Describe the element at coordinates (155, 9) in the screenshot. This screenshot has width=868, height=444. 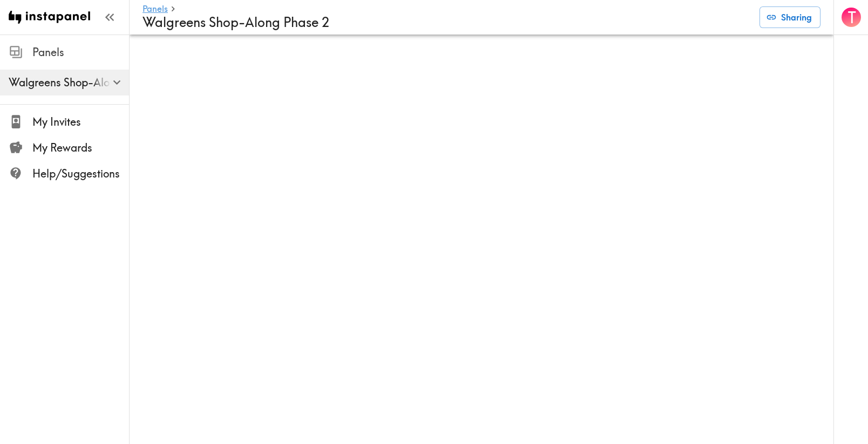
I see `a: Panels` at that location.